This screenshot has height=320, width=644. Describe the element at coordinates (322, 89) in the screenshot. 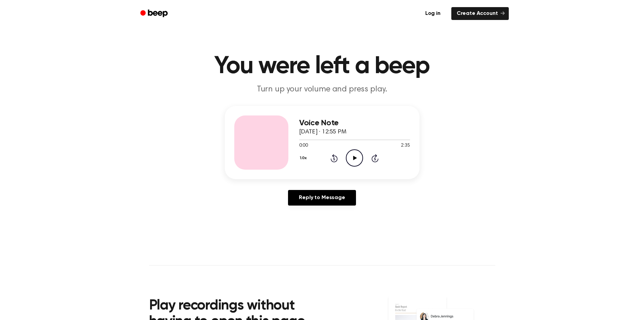

I see `p: Turn up your volume and press play.` at that location.